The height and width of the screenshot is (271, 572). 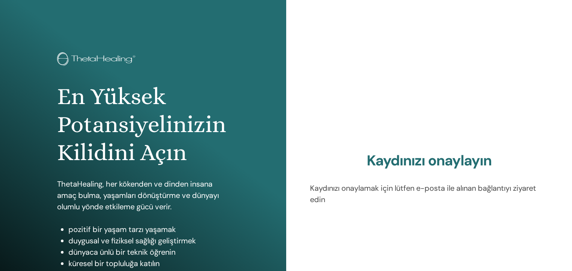 What do you see at coordinates (149, 263) in the screenshot?
I see `li: küresel bir topluluğa katılın` at bounding box center [149, 263].